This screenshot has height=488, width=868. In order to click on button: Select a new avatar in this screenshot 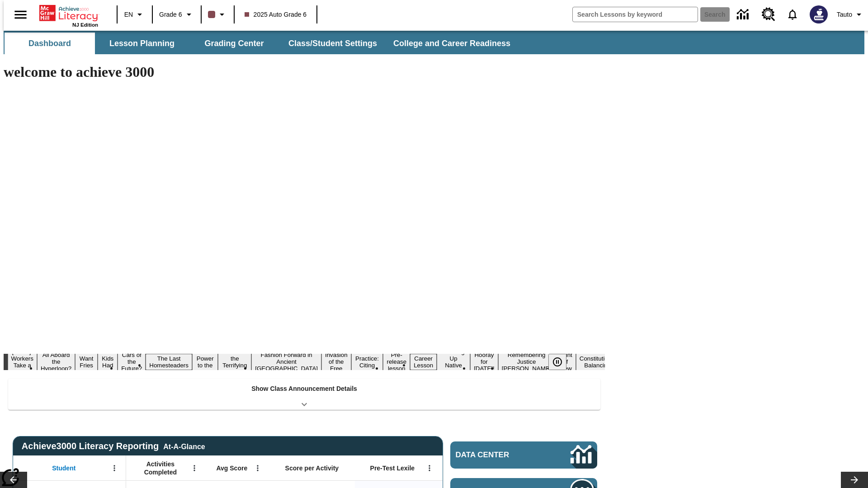, I will do `click(819, 14)`.